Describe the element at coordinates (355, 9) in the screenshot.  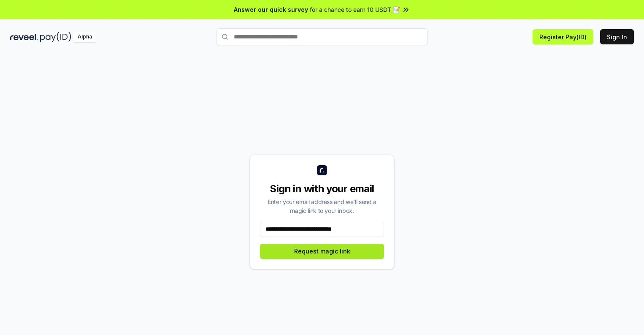
I see `span: for a chance to earn 10 USDT 📝` at that location.